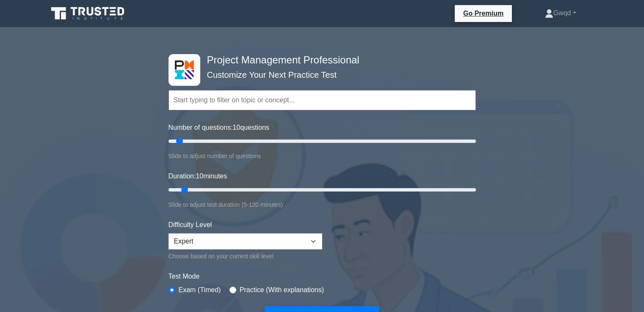  I want to click on label: Duration: minutes, so click(198, 176).